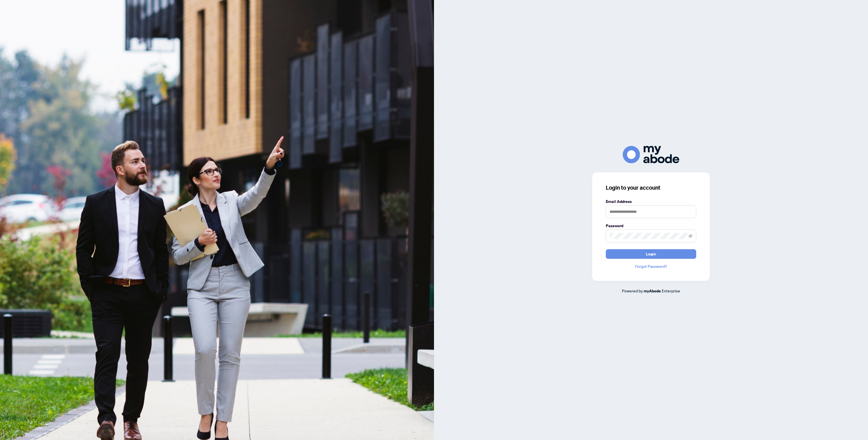  What do you see at coordinates (651, 201) in the screenshot?
I see `label: Email Address` at bounding box center [651, 201].